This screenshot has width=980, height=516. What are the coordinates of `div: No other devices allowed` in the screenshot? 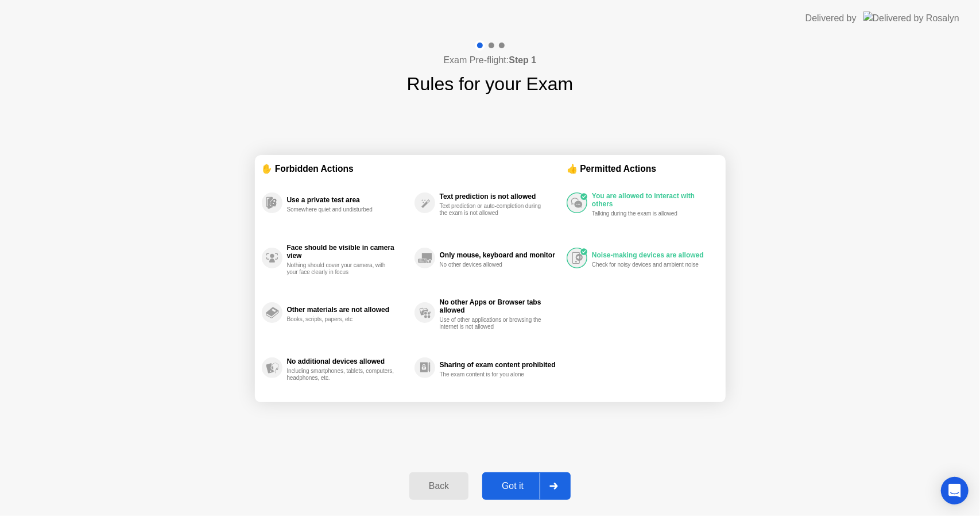 It's located at (494, 265).